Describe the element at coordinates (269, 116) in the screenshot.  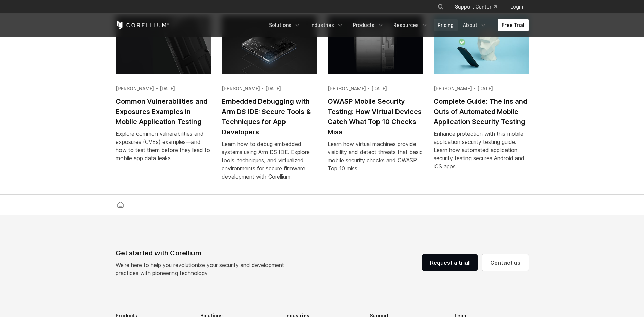
I see `h2: Embedded Debugging with Arm DS IDE: Secure Tools & Techniques for App Developers` at that location.